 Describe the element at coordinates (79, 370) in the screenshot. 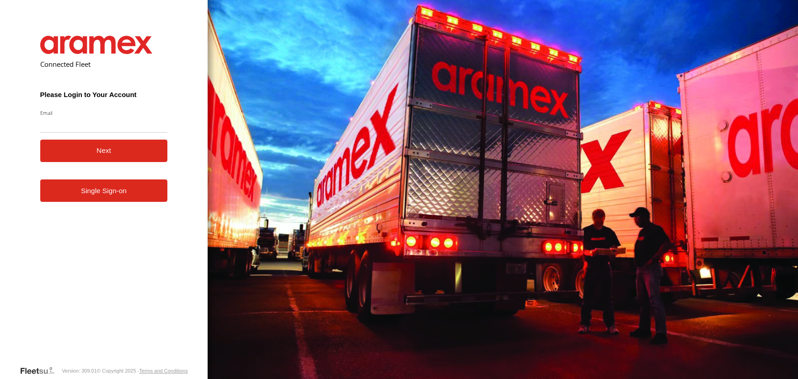

I see `div: Version: 309.01` at that location.